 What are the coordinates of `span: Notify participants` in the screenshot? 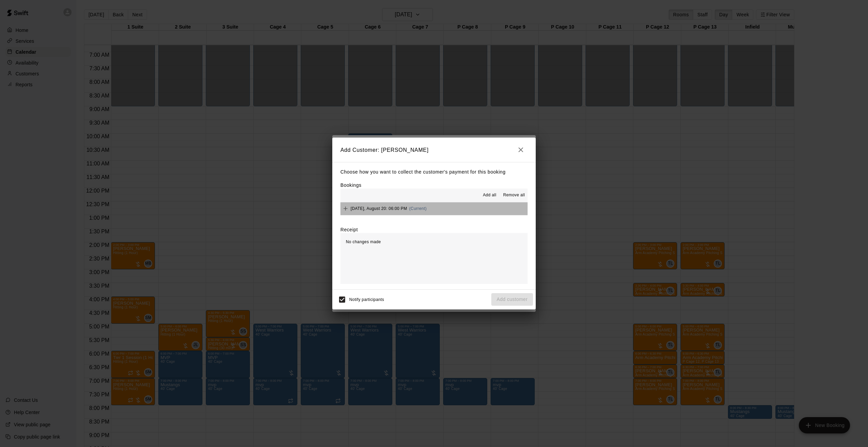 It's located at (366, 300).